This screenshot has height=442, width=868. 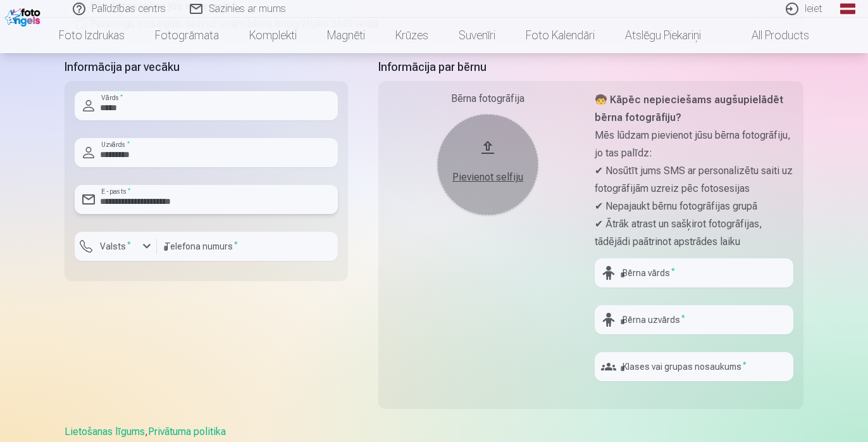 What do you see at coordinates (591, 67) in the screenshot?
I see `h5: Informācija par bērnu` at bounding box center [591, 67].